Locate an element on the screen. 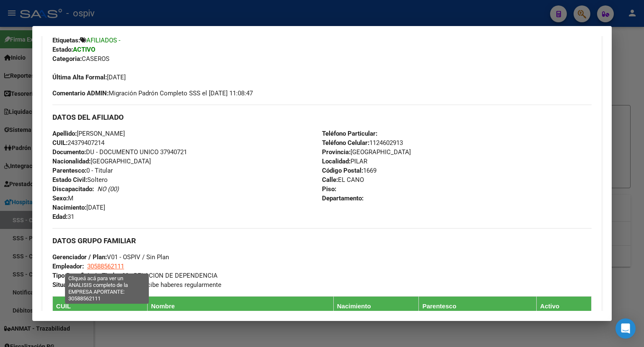 The image size is (644, 347). strong: Código Postal: is located at coordinates (342, 171).